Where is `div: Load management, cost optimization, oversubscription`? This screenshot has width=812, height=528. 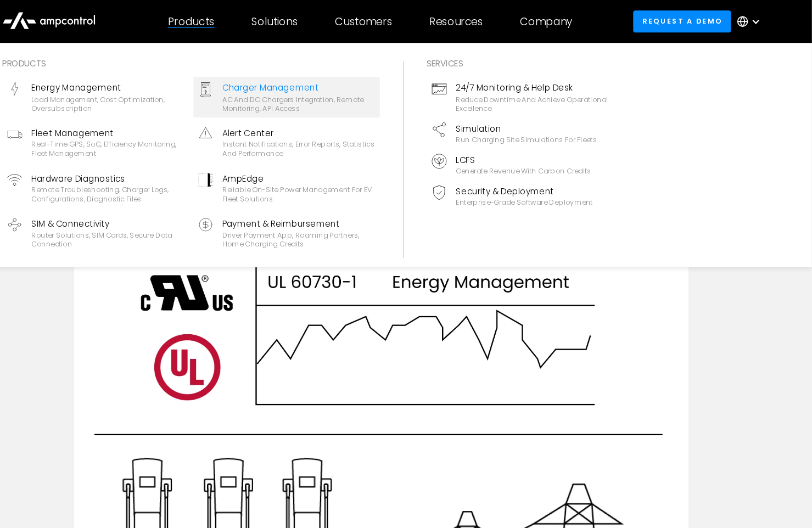 div: Load management, cost optimization, oversubscription is located at coordinates (148, 98).